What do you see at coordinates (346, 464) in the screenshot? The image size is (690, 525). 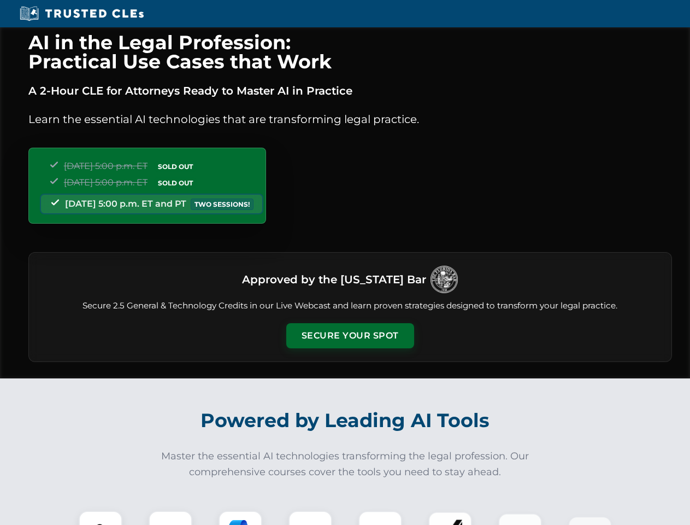 I see `p: Master the essential AI technologies transforming the legal profession. Our comprehensive courses...` at bounding box center [346, 464].